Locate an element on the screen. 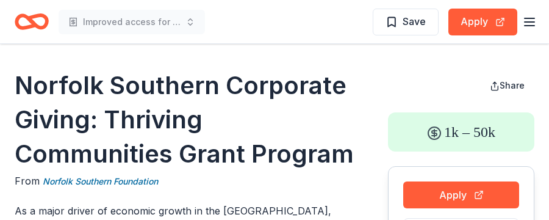 The width and height of the screenshot is (549, 220). span: Share is located at coordinates (512, 85).